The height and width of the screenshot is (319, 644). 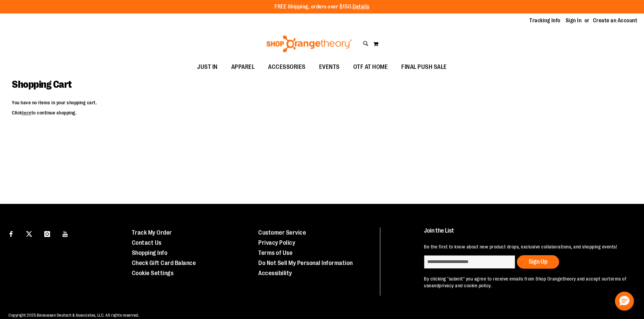 What do you see at coordinates (65, 233) in the screenshot?
I see `a: Visit our Youtube page` at bounding box center [65, 233].